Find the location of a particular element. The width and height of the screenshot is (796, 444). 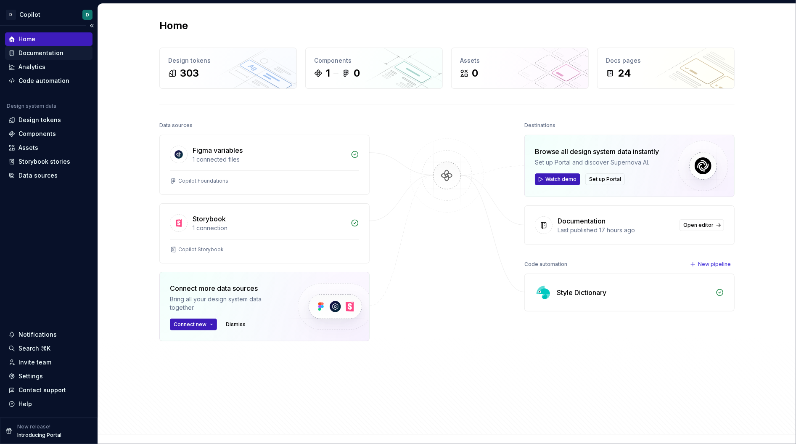

p: Introducing Portal is located at coordinates (39, 435).